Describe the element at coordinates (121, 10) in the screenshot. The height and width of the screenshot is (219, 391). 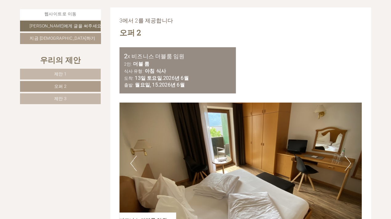
I see `font: 수요일` at that location.